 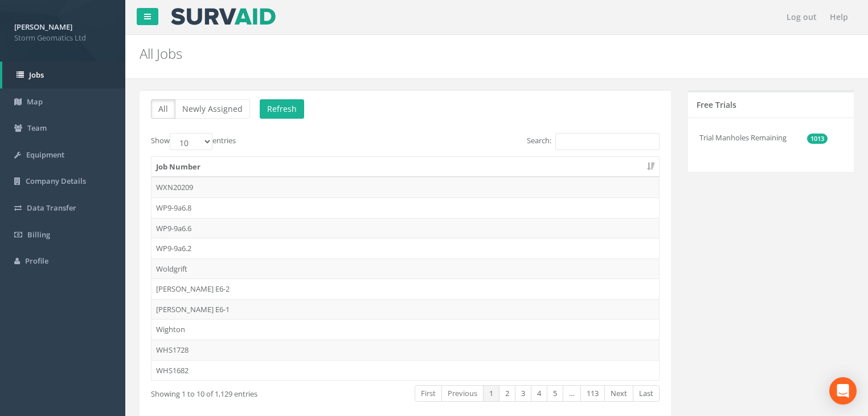 I want to click on div: Open Intercom Messenger, so click(x=843, y=391).